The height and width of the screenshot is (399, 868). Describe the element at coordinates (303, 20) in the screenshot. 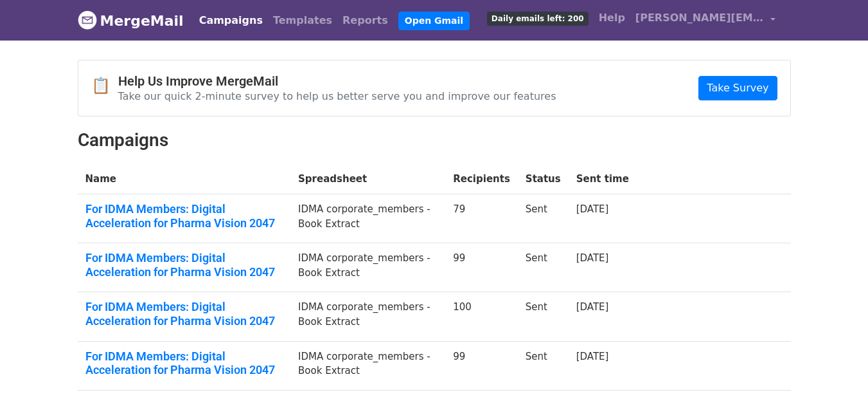

I see `a: Templates` at that location.